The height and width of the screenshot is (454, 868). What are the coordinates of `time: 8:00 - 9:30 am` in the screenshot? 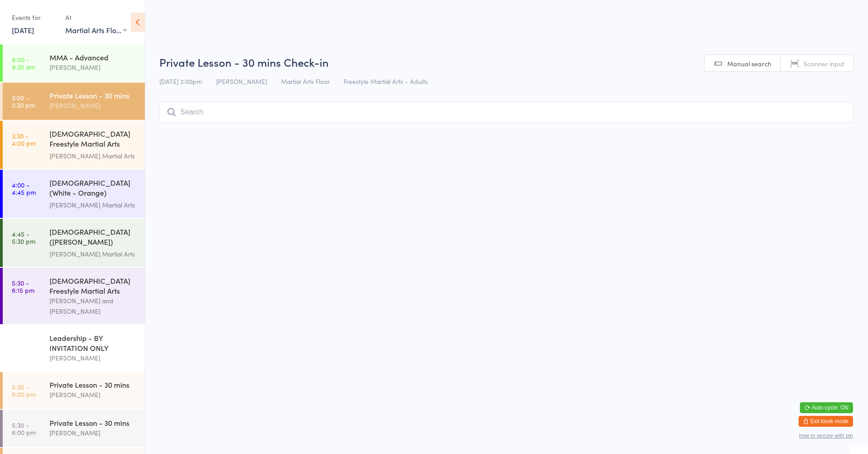 It's located at (23, 63).